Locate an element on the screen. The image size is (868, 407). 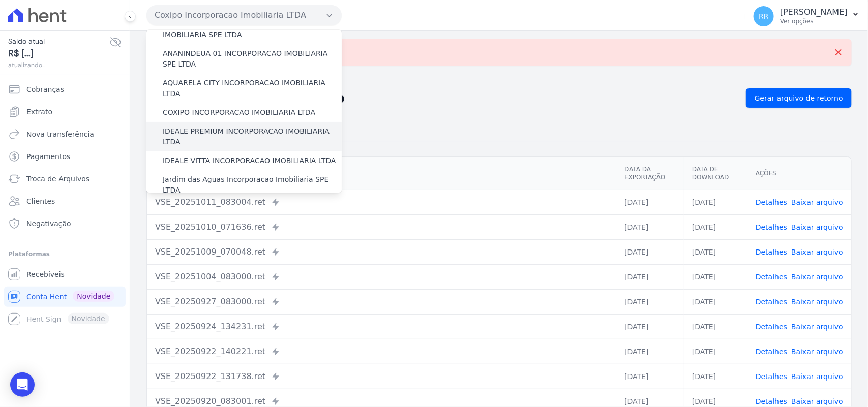
nav: Sidebar is located at coordinates (65, 204).